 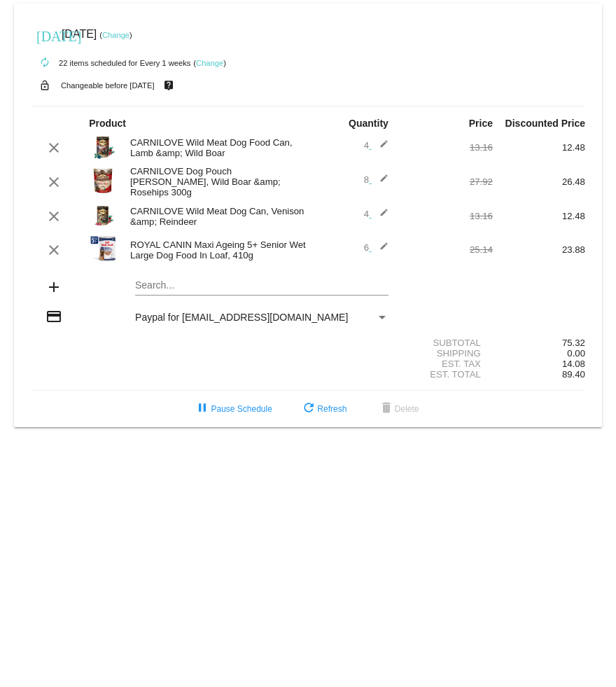 What do you see at coordinates (447, 342) in the screenshot?
I see `div: Subtotal` at bounding box center [447, 342].